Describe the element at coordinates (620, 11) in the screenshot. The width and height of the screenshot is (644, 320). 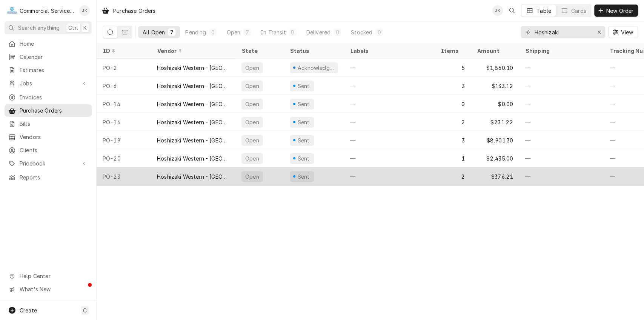
I see `span: New Order` at that location.